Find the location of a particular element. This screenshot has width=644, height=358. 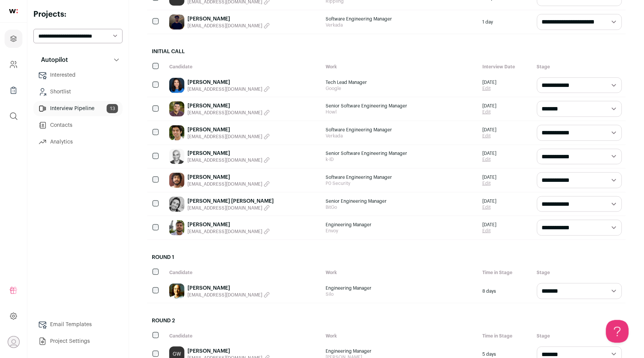

img: b4172ae4e9c52e83e9bda438d82f26d6762e80f72da3bf28bb530a49cce8db29.jpg is located at coordinates (177, 157).